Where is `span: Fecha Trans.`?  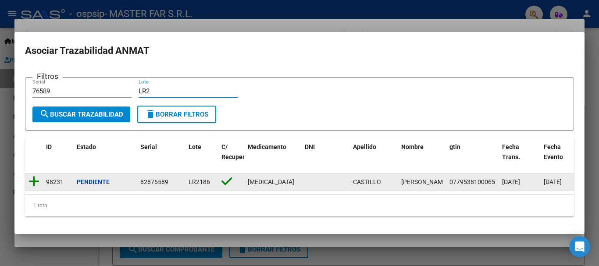
span: Fecha Trans. is located at coordinates (510, 152).